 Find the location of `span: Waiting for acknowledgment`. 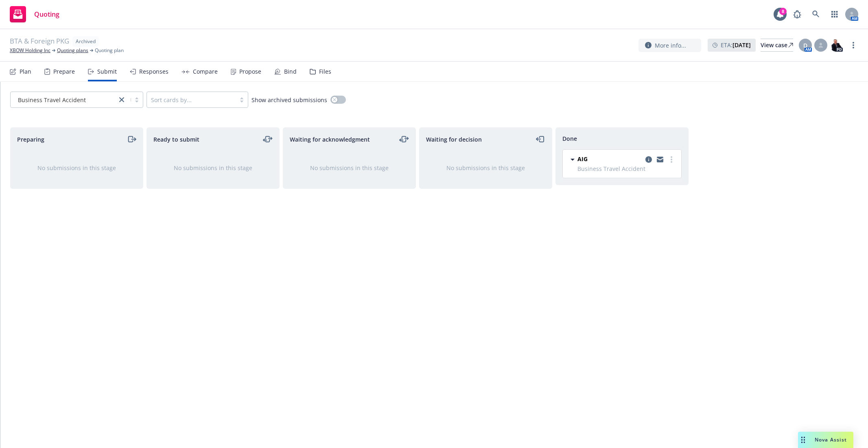

span: Waiting for acknowledgment is located at coordinates (329, 139).